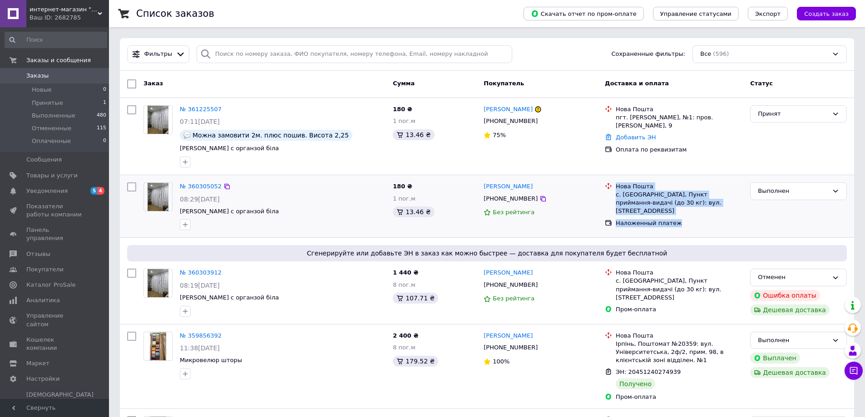  What do you see at coordinates (406, 336) in the screenshot?
I see `span: 2 400 ₴` at bounding box center [406, 336].